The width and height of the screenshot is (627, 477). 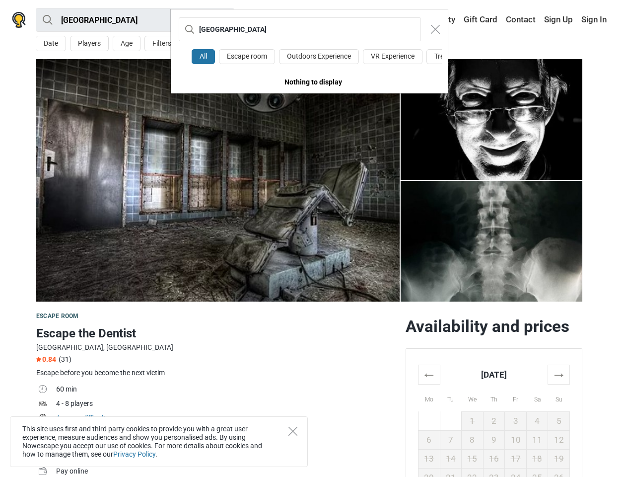 I want to click on input: try “London”, so click(x=300, y=29).